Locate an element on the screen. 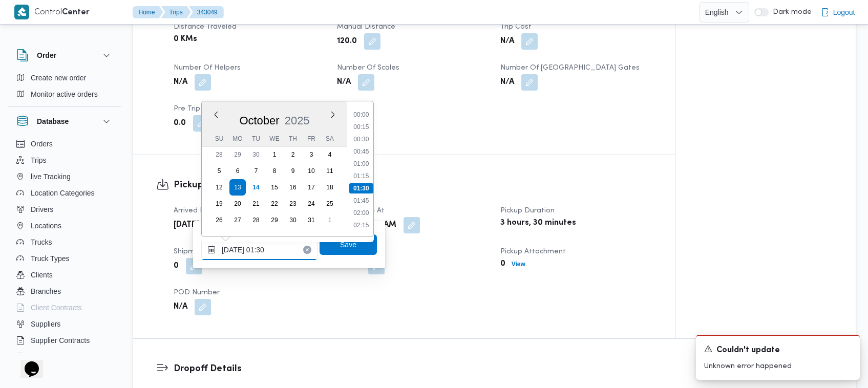 The height and width of the screenshot is (388, 868). h3: Pickup Details is located at coordinates (413, 185).